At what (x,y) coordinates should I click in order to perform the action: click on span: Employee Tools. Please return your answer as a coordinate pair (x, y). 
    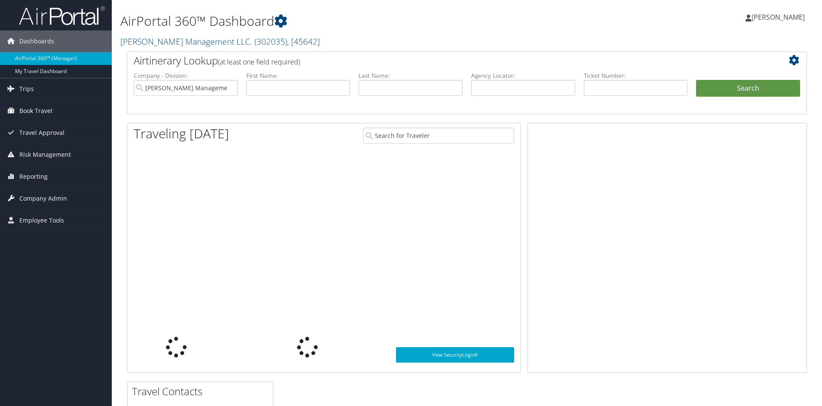
    Looking at the image, I should click on (42, 220).